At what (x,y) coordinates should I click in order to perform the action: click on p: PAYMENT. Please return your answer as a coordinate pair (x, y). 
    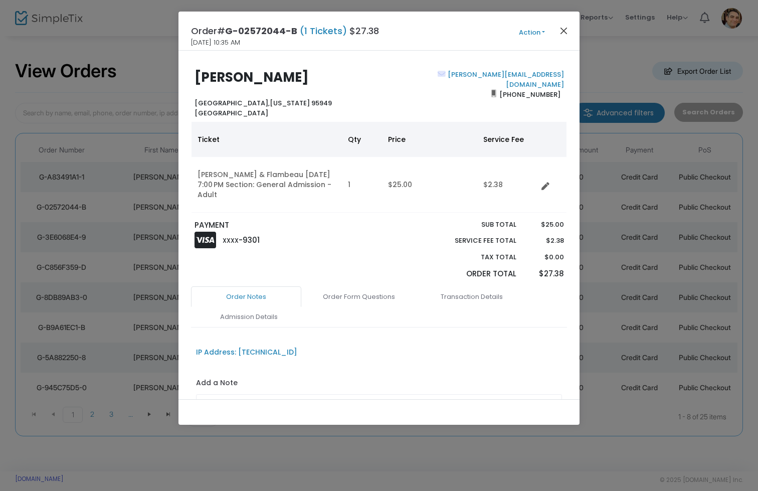
    Looking at the image, I should click on (284, 225).